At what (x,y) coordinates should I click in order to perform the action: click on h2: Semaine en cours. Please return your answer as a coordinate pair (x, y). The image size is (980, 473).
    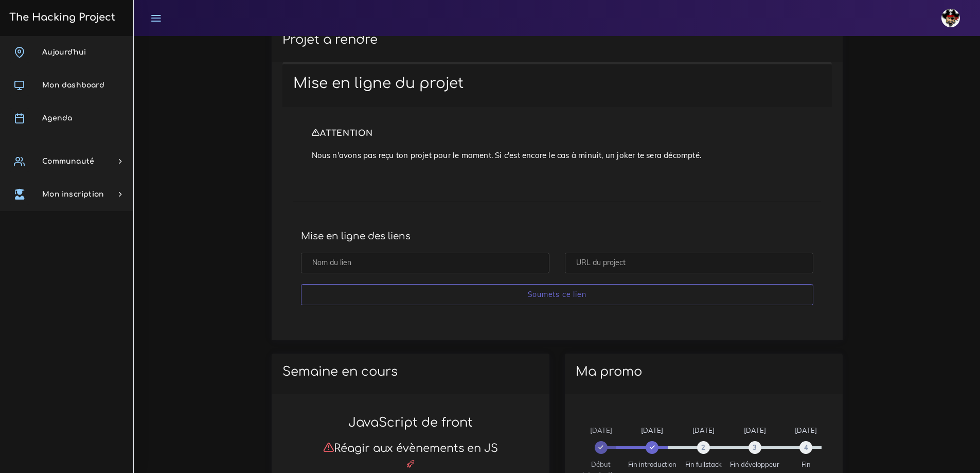
    Looking at the image, I should click on (411, 372).